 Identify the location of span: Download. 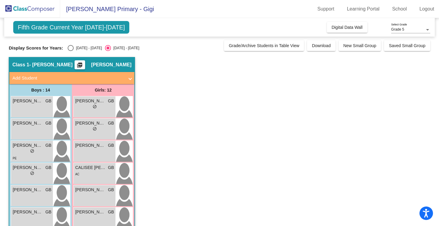
(321, 46).